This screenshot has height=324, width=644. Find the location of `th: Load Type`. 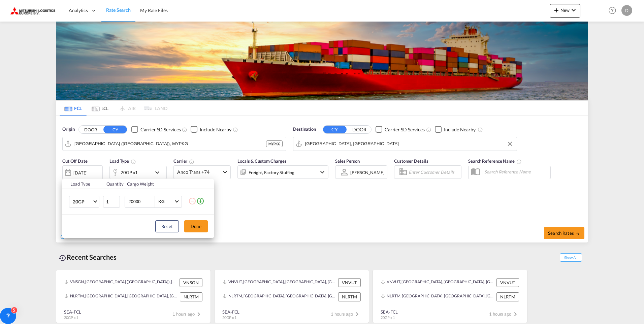

th: Load Type is located at coordinates (82, 184).